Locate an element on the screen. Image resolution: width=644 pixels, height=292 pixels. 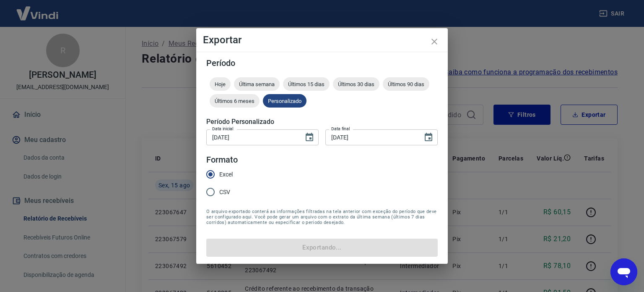
legend: Formato is located at coordinates (222, 160).